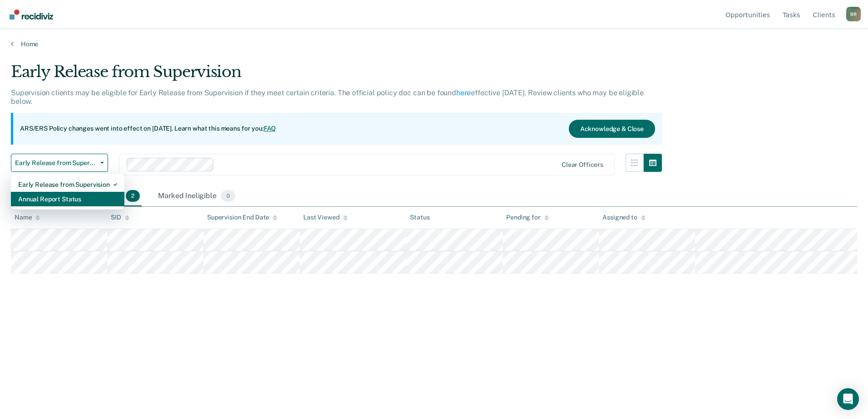  What do you see at coordinates (67, 199) in the screenshot?
I see `div: Annual Report Status` at bounding box center [67, 199].